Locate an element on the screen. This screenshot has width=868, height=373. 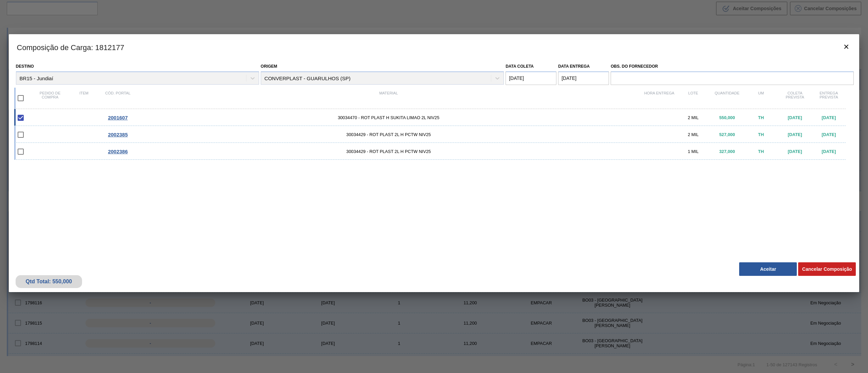
div: Item is located at coordinates (84, 98).